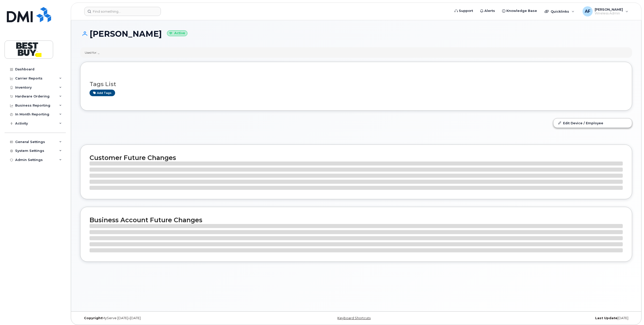 The height and width of the screenshot is (325, 644). Describe the element at coordinates (607, 318) in the screenshot. I see `strong: Last Update` at that location.